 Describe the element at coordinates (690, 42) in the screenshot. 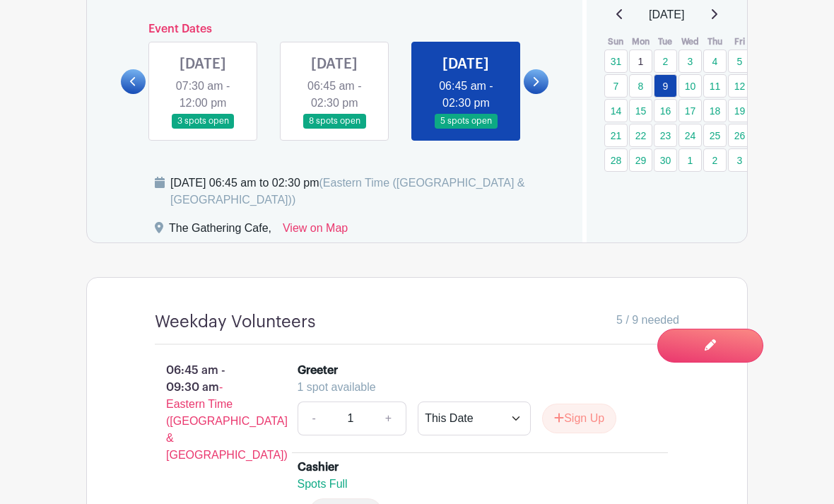

I see `th: Wed` at that location.